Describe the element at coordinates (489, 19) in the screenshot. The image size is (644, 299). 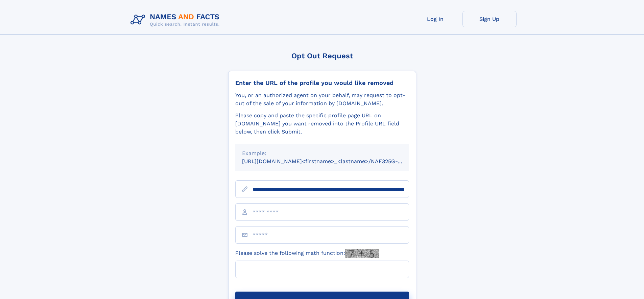
I see `a: Sign Up` at that location.